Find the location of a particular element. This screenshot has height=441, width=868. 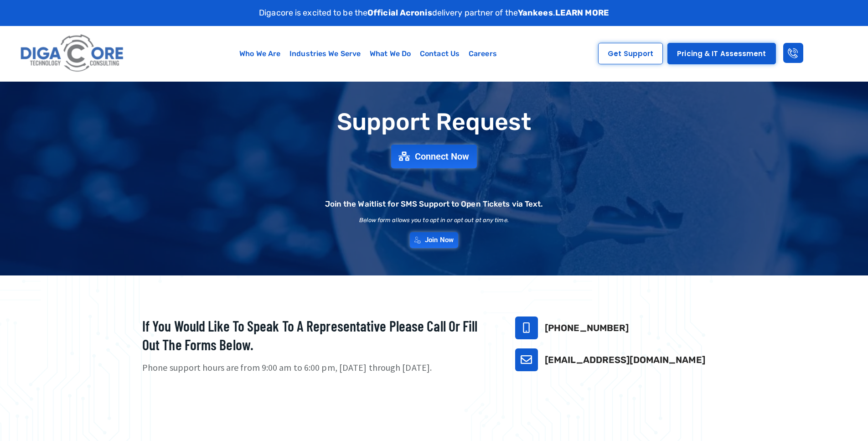

strong: Official Acronis is located at coordinates (400, 13).